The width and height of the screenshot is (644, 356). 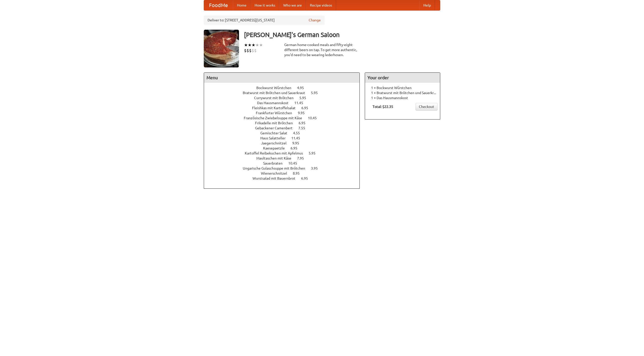 What do you see at coordinates (282, 78) in the screenshot?
I see `h4: Menu` at bounding box center [282, 78].